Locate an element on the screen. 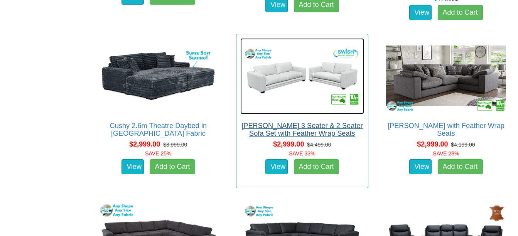  font: SAVE 33% is located at coordinates (302, 154).